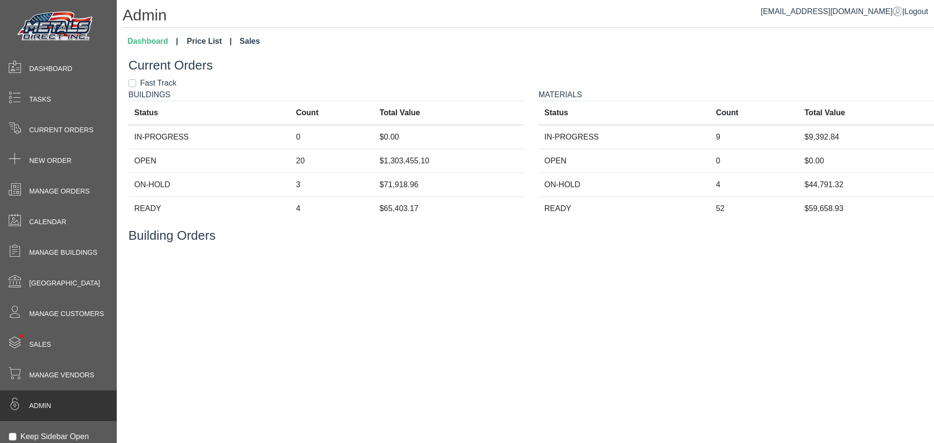  I want to click on h1: Admin, so click(528, 17).